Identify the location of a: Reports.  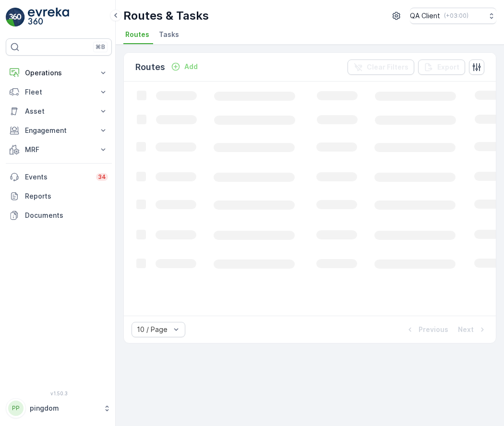
(58, 197).